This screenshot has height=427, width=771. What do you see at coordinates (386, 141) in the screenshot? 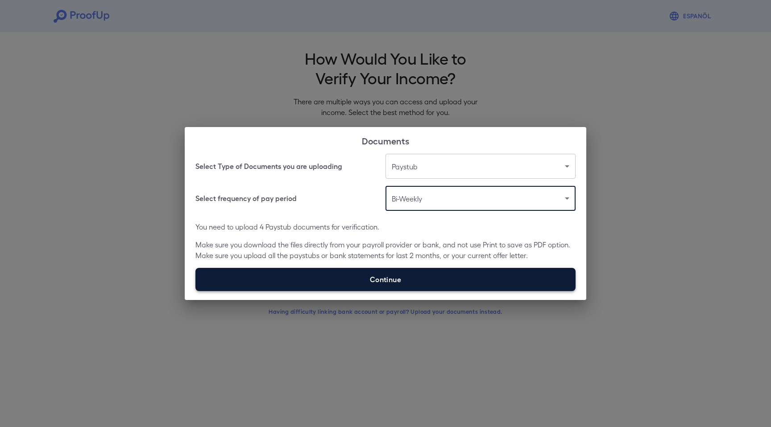
I see `h2: Documents` at bounding box center [386, 141].